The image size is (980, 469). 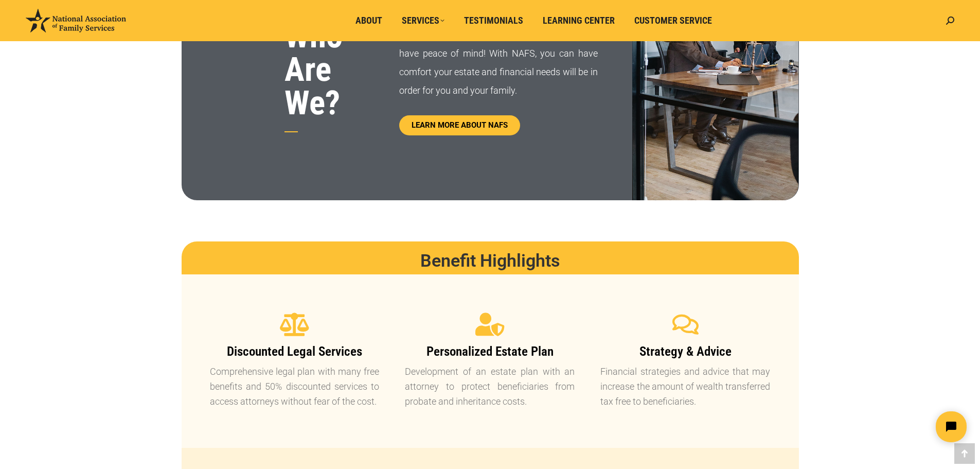 I want to click on span: Customer Service, so click(x=673, y=20).